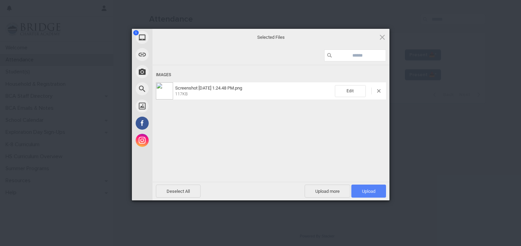 Image resolution: width=521 pixels, height=246 pixels. What do you see at coordinates (178, 191) in the screenshot?
I see `span: Deselect All` at bounding box center [178, 191].